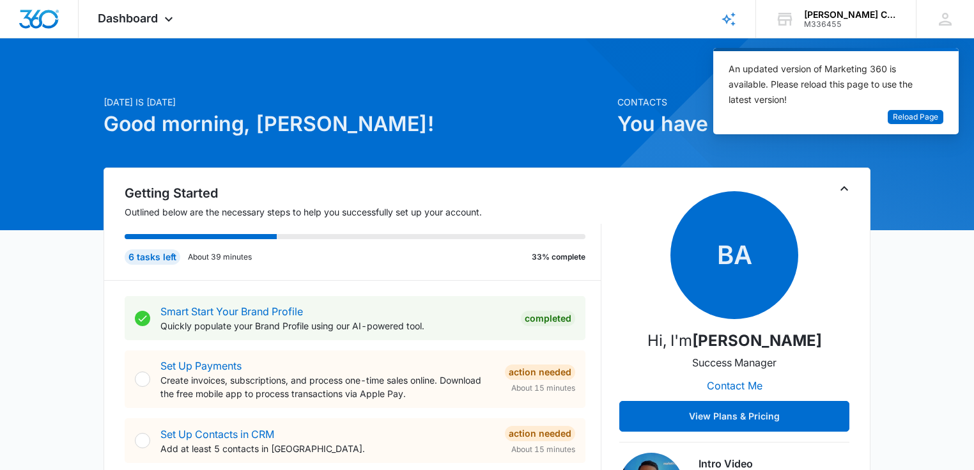 This screenshot has height=470, width=974. I want to click on button: View Plans & Pricing, so click(735, 416).